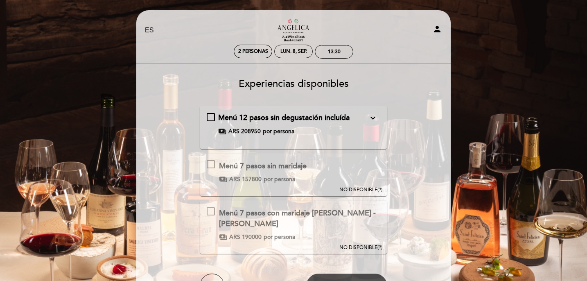 The height and width of the screenshot is (281, 587). Describe the element at coordinates (334, 52) in the screenshot. I see `div: 13:30` at that location.